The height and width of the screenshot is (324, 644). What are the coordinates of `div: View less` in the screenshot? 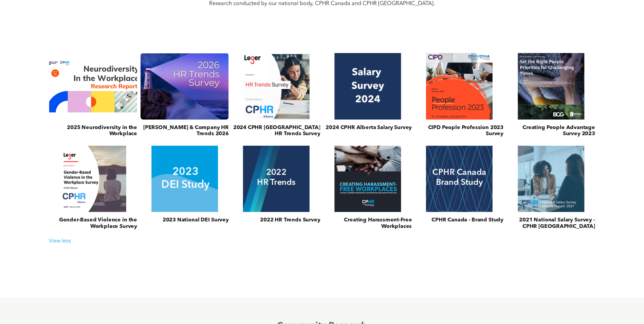 It's located at (322, 241).